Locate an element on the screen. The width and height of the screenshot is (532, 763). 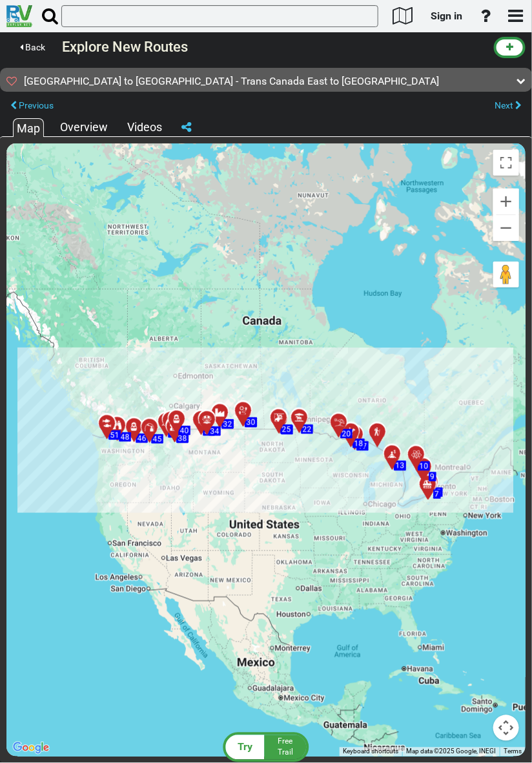
span: Try is located at coordinates (245, 747).